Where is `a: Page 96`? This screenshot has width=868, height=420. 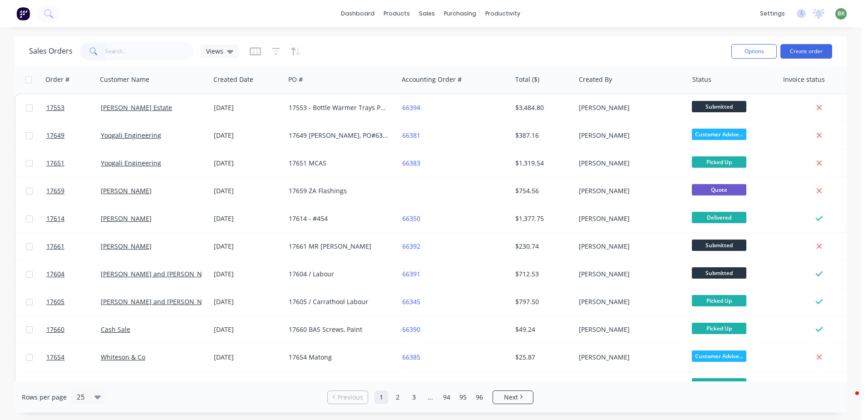 a: Page 96 is located at coordinates (479, 397).